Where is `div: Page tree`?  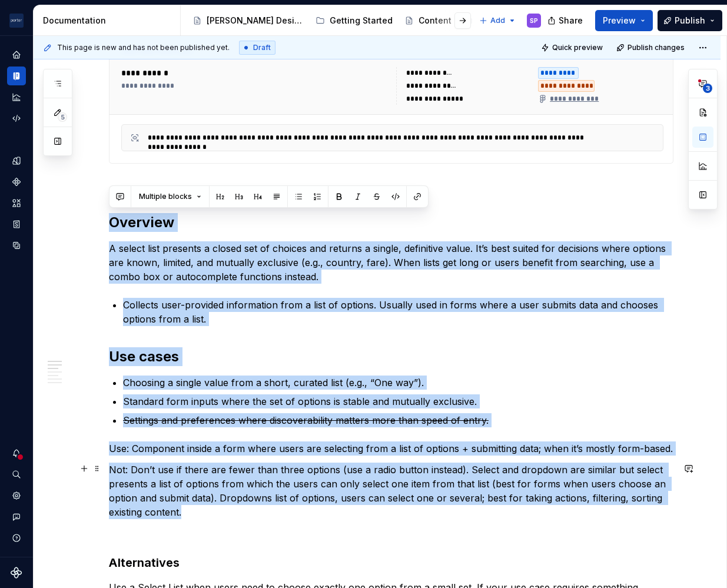
div: Page tree is located at coordinates (330, 20).